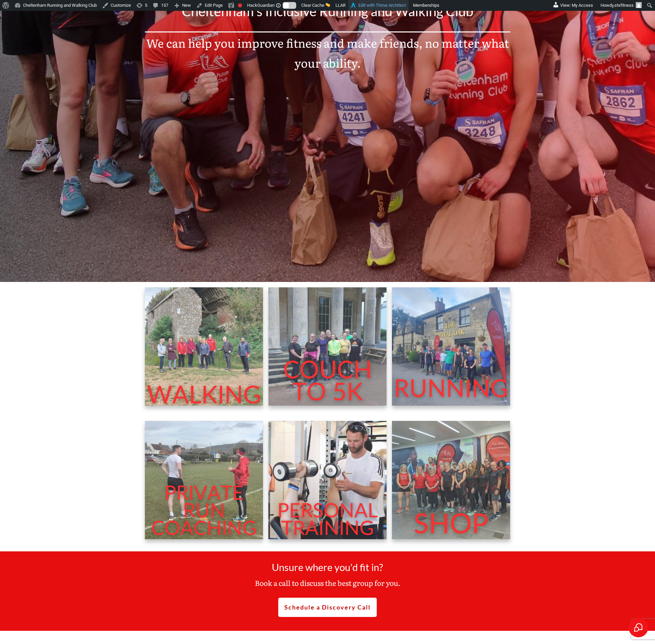  Describe the element at coordinates (328, 57) in the screenshot. I see `p: We can help you improve fitness and make friends, no matter what your ability.` at that location.